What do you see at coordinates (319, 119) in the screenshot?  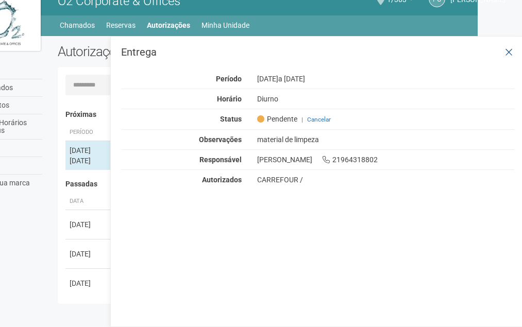 I see `a: Cancelar` at bounding box center [319, 119].